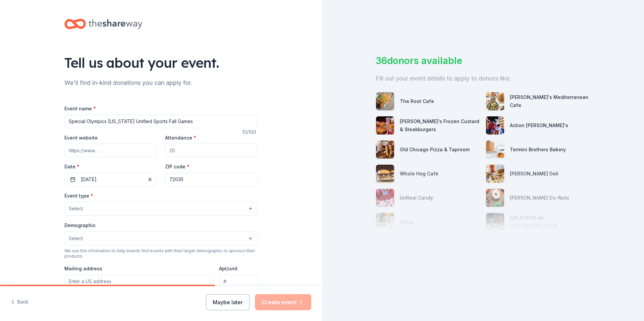 The width and height of the screenshot is (644, 321). What do you see at coordinates (139, 281) in the screenshot?
I see `input: Enter a US address` at bounding box center [139, 281].